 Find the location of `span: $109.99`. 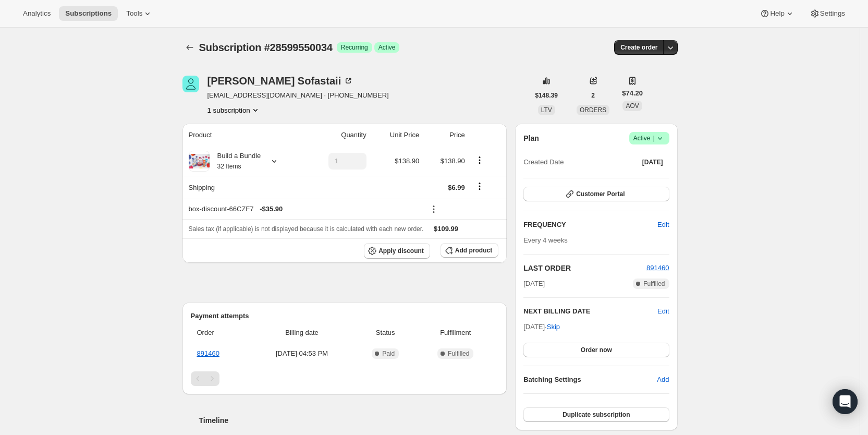

span: $109.99 is located at coordinates (446, 228).